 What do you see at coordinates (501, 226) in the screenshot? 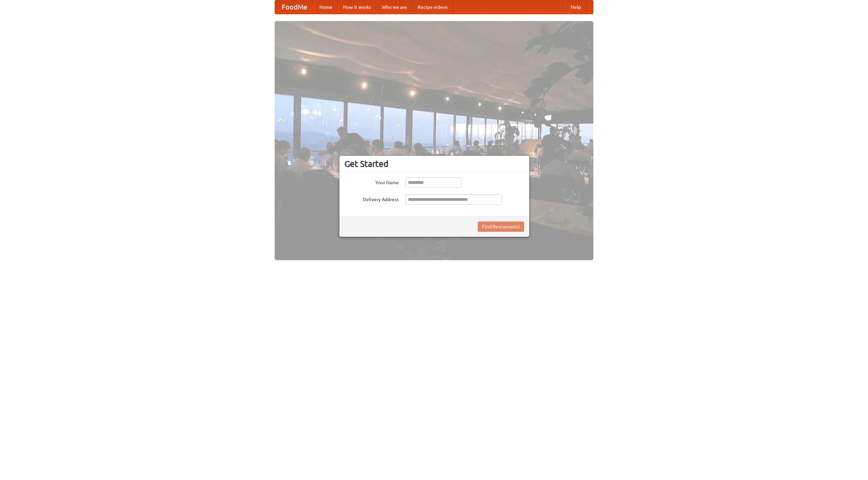
I see `button: Find Restaurants!` at bounding box center [501, 226].